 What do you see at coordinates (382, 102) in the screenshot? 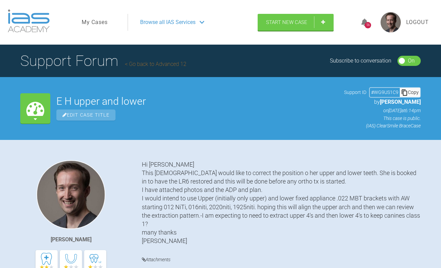
I see `p: by` at bounding box center [382, 102].